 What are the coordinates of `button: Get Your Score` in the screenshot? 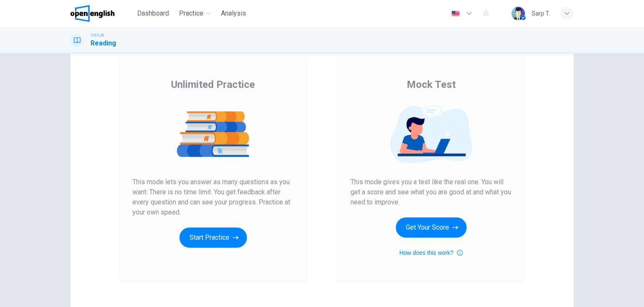 It's located at (432, 228).